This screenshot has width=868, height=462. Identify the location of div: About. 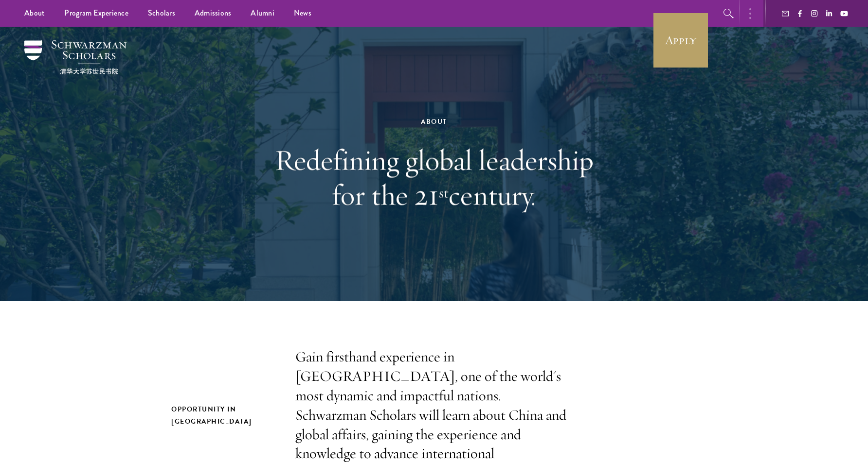
(434, 122).